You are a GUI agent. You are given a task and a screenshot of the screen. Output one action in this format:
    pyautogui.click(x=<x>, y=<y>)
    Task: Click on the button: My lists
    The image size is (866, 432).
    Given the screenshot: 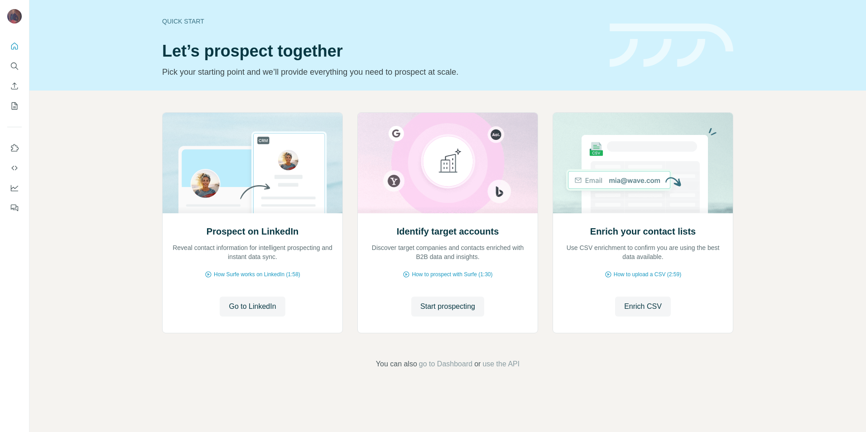 What is the action you would take?
    pyautogui.click(x=14, y=106)
    